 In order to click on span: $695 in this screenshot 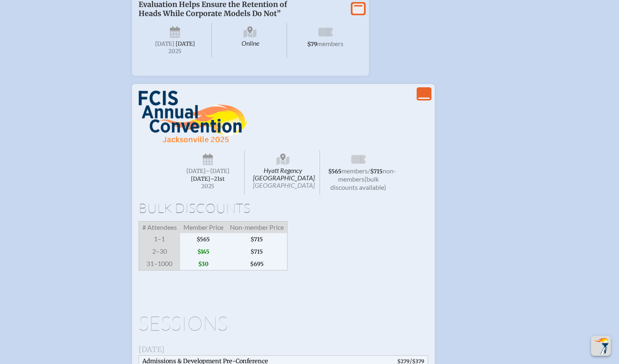, I will do `click(257, 264)`.